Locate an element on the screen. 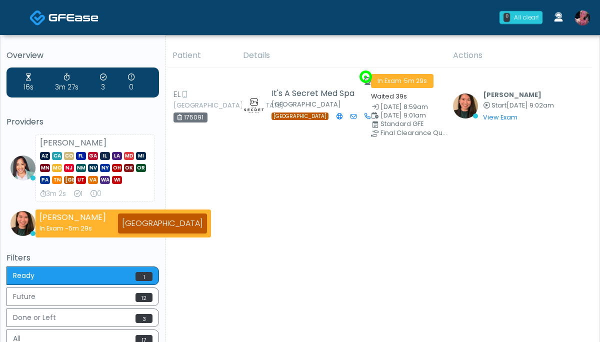  span: LA is located at coordinates (117, 156).